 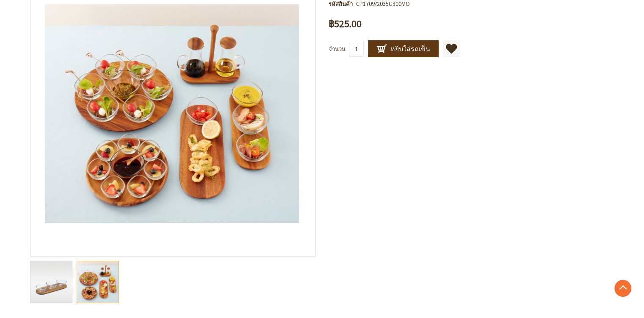 What do you see at coordinates (403, 49) in the screenshot?
I see `span: หยิบใส่รถเข็น` at bounding box center [403, 49].